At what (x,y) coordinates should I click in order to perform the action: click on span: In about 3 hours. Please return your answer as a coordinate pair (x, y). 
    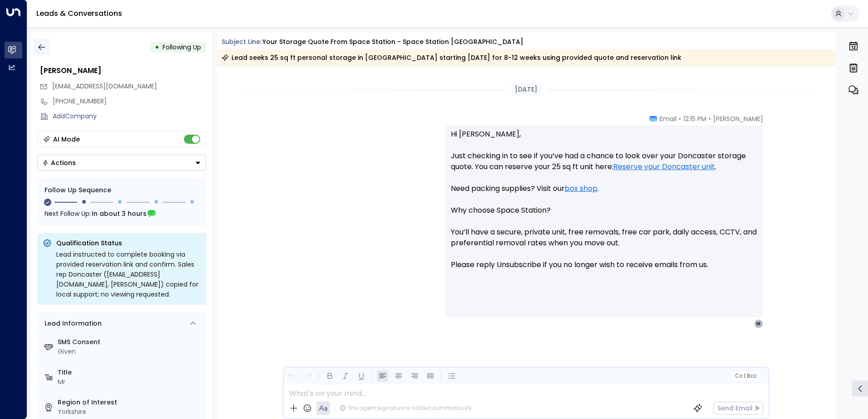
    Looking at the image, I should click on (119, 214).